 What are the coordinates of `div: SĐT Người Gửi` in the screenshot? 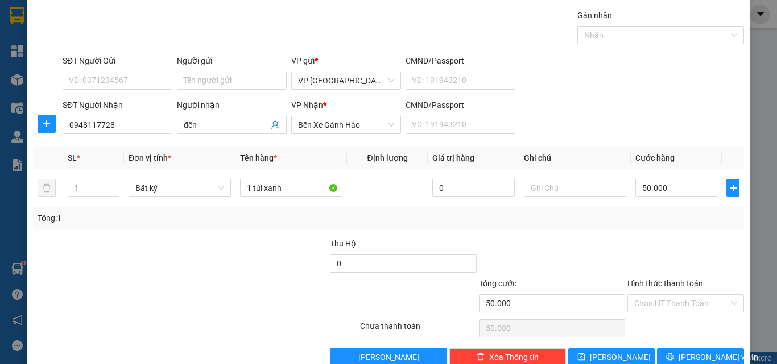 It's located at (117, 61).